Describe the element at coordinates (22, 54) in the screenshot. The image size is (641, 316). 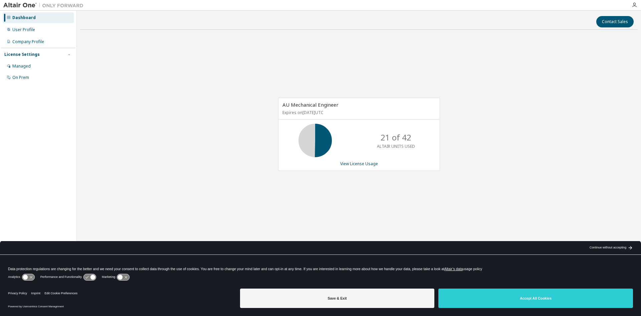
I see `div: License Settings` at that location.